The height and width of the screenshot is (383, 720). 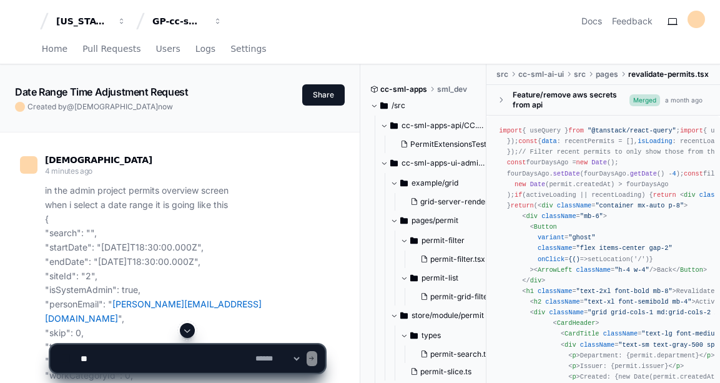 I want to click on span: return, so click(x=665, y=195).